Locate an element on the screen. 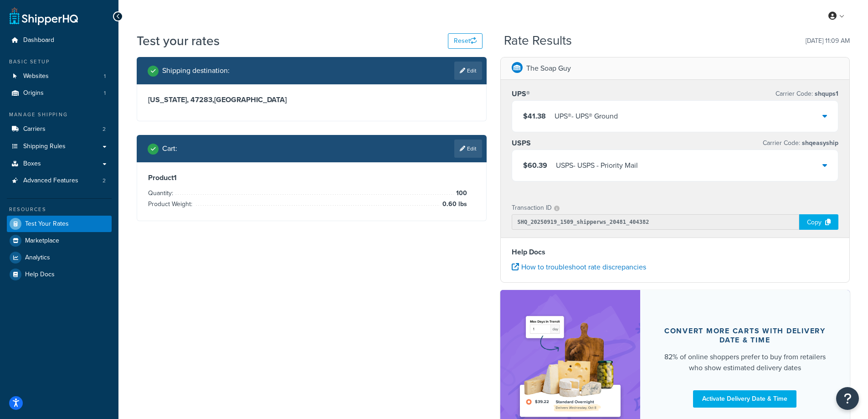 The width and height of the screenshot is (868, 419). li: Help Docs is located at coordinates (59, 274).